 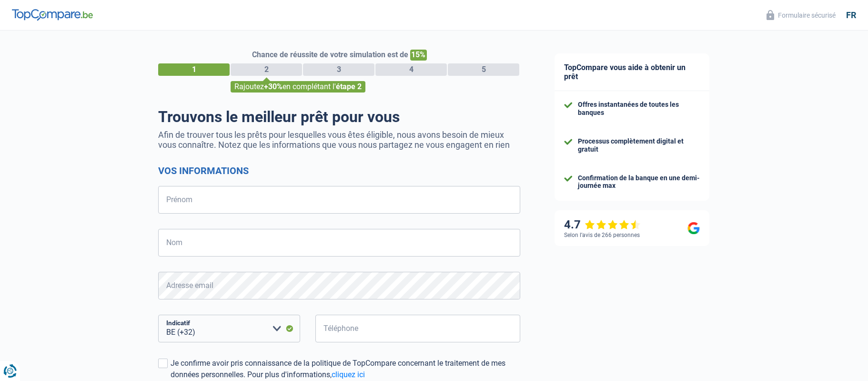 I want to click on h1: Trouvons le meilleur prêt pour vous, so click(x=339, y=116).